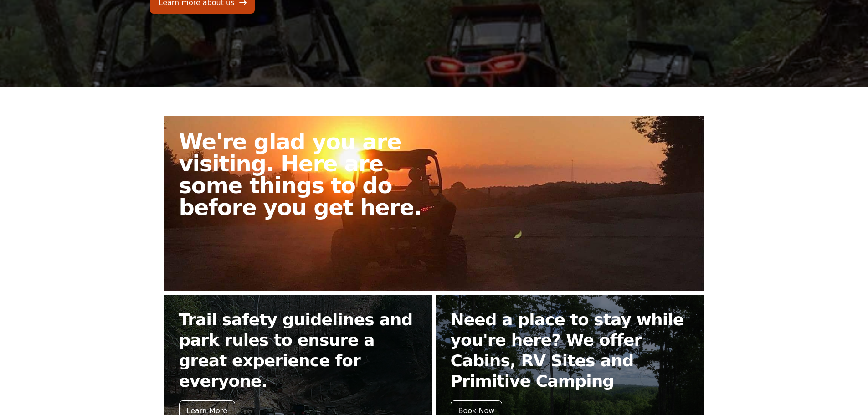  I want to click on h2: Trail safety guidelines and park rules to ensure a great experience for everyone., so click(298, 351).